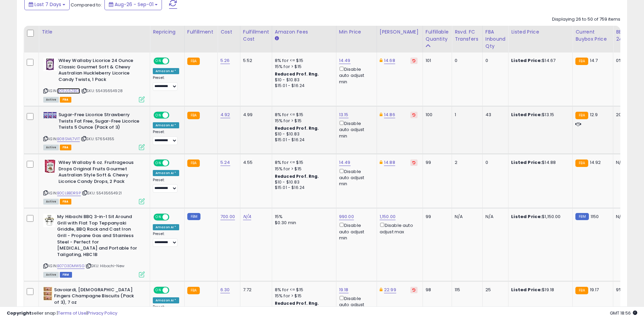 The image size is (644, 320). Describe the element at coordinates (627, 290) in the screenshot. I see `div: 9%` at that location.